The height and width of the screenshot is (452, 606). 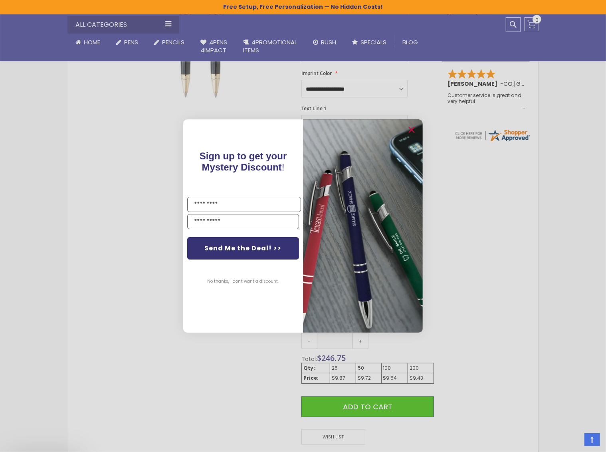 I want to click on button: Close dialog, so click(x=411, y=130).